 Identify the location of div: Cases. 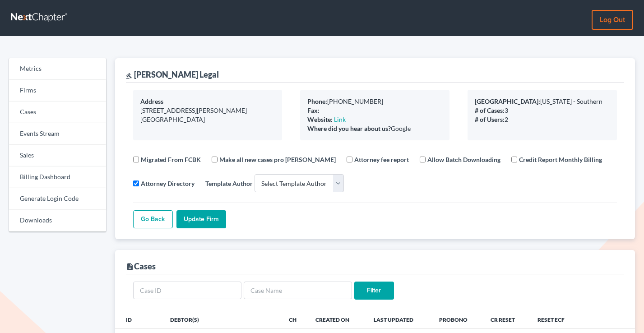
(141, 266).